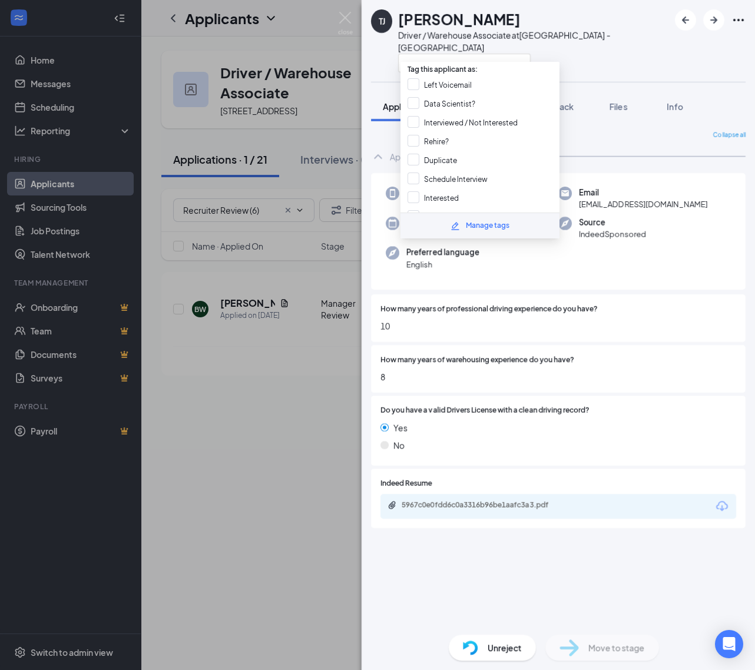 The width and height of the screenshot is (755, 670). Describe the element at coordinates (612, 234) in the screenshot. I see `span: IndeedSponsored` at that location.